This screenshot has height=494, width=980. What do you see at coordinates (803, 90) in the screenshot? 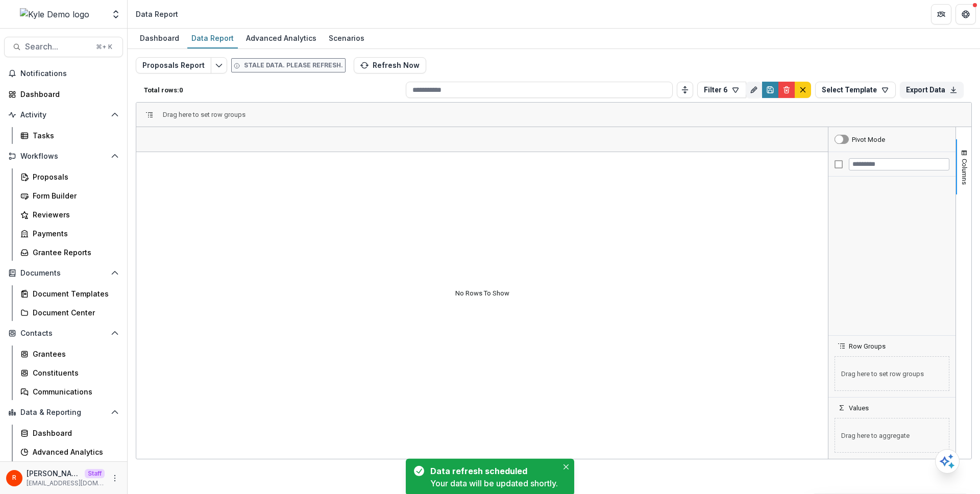
I see `button: default` at bounding box center [803, 90].